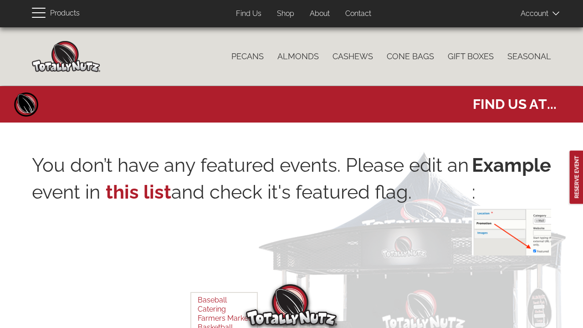  What do you see at coordinates (249, 14) in the screenshot?
I see `a: Find Us` at bounding box center [249, 14].